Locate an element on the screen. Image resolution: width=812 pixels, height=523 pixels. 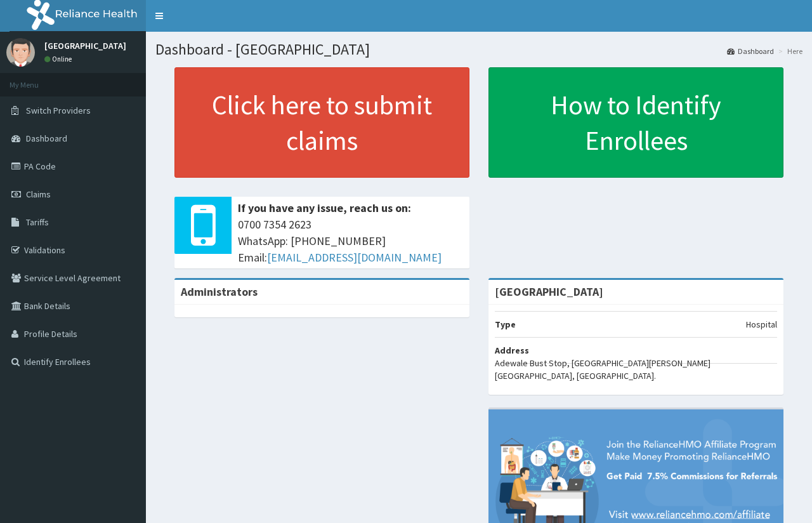
b: Address is located at coordinates (512, 350).